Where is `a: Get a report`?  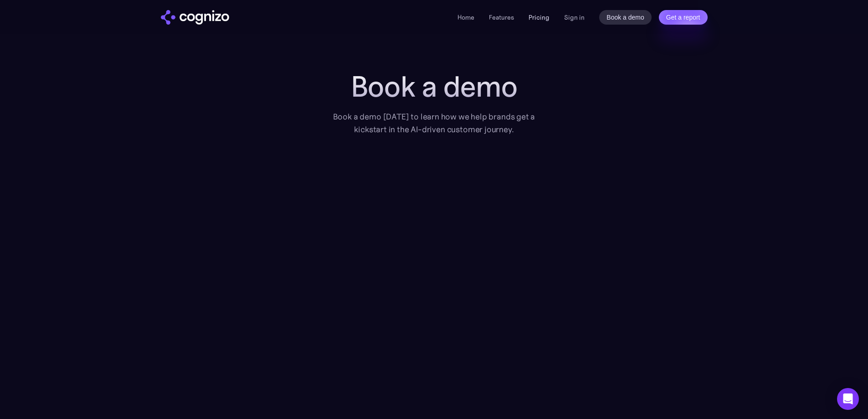
a: Get a report is located at coordinates (683, 18).